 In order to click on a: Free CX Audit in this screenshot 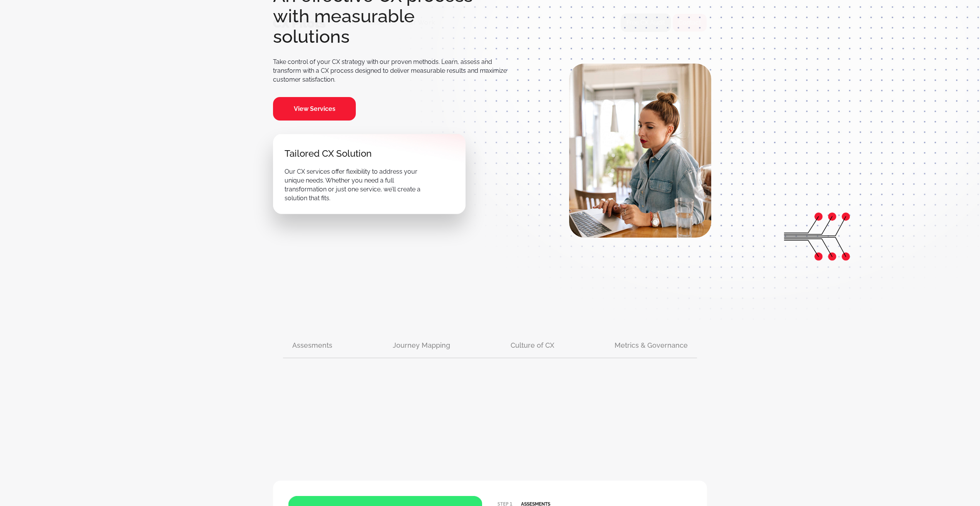, I will do `click(646, 23)`.